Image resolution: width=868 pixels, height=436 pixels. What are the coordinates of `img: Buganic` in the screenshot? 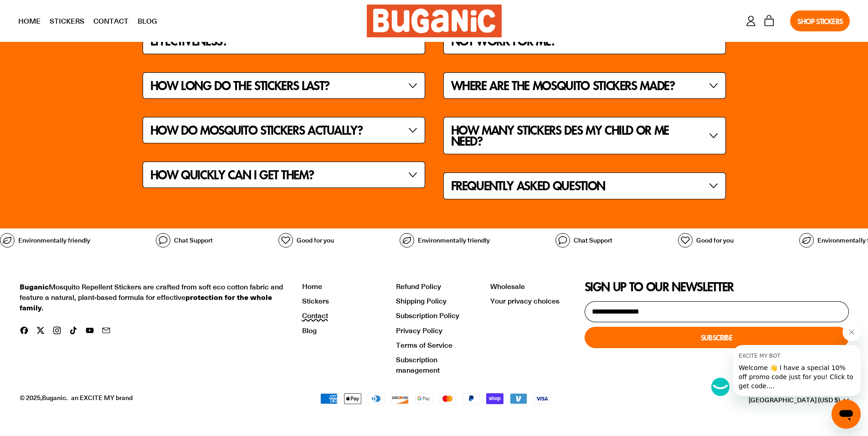 It's located at (434, 21).